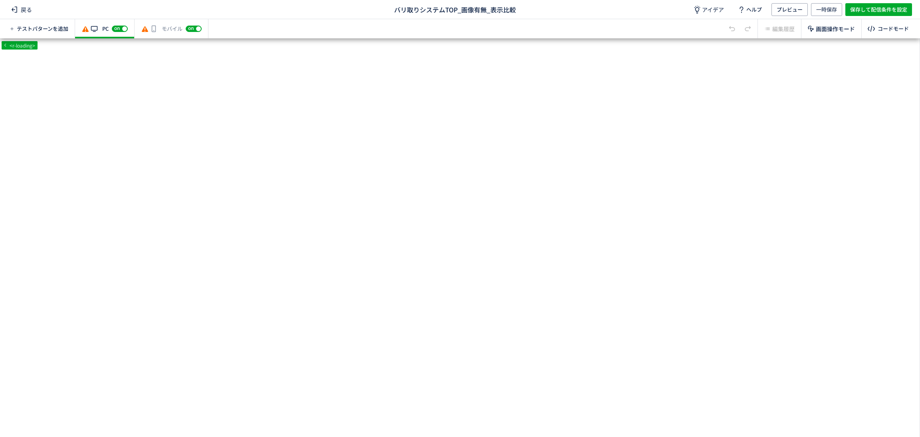  I want to click on span: 画面操作モード, so click(835, 29).